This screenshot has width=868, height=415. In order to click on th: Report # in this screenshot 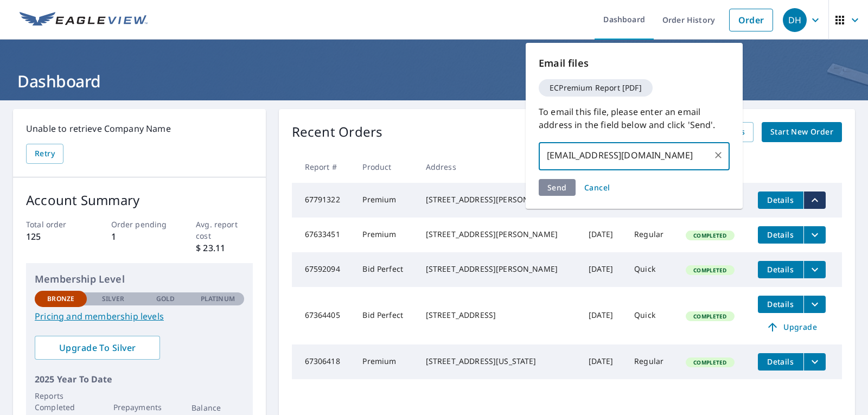, I will do `click(323, 167)`.